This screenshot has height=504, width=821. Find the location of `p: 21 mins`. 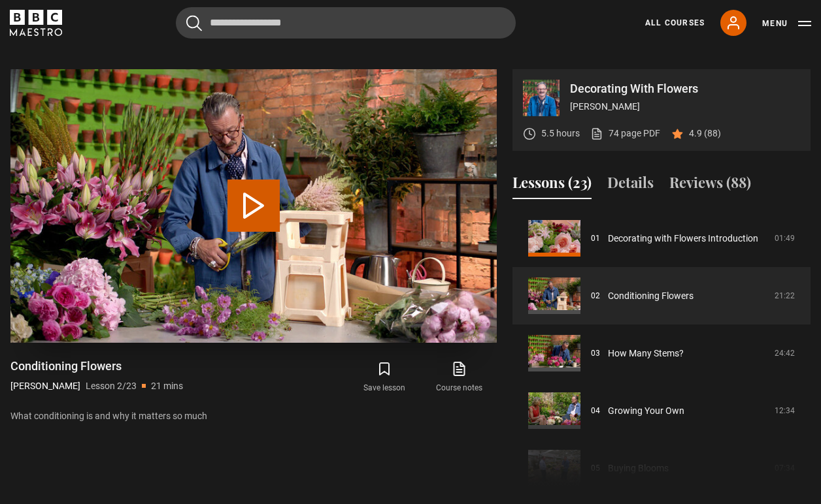

p: 21 mins is located at coordinates (167, 385).